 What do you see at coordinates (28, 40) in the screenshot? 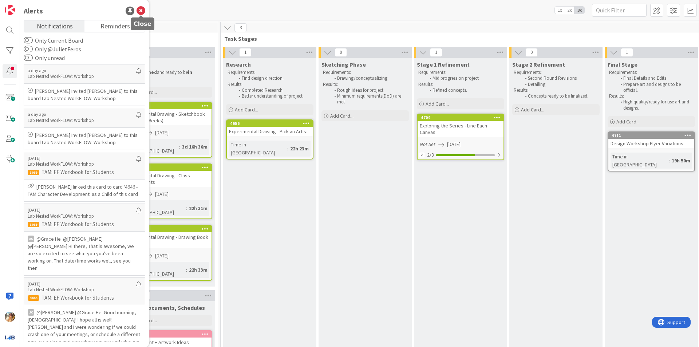
I see `button: Only Current Board` at bounding box center [28, 40].